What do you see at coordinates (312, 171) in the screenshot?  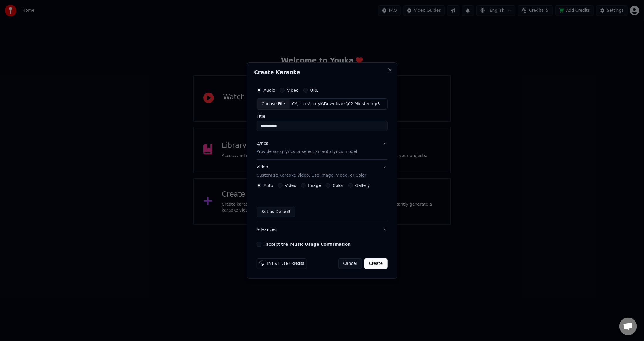 I see `div: Video` at bounding box center [312, 171].